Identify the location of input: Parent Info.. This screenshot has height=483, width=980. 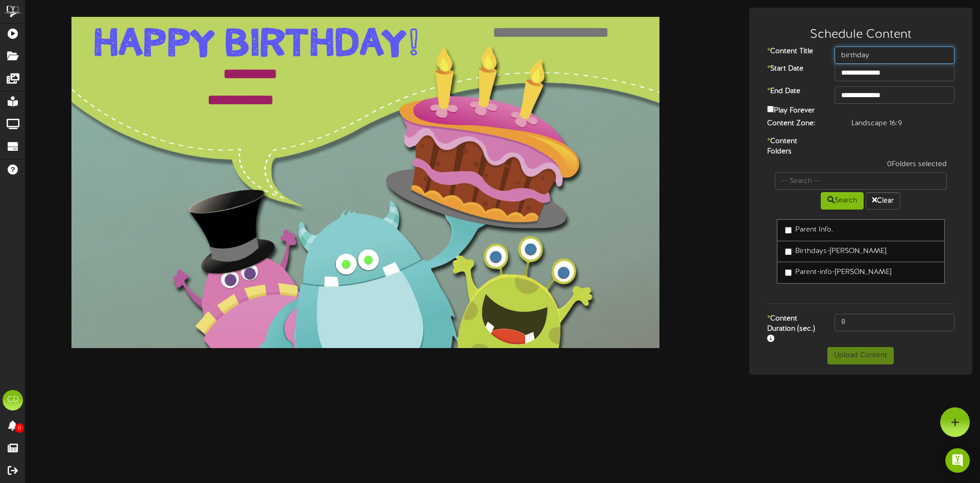
(788, 230).